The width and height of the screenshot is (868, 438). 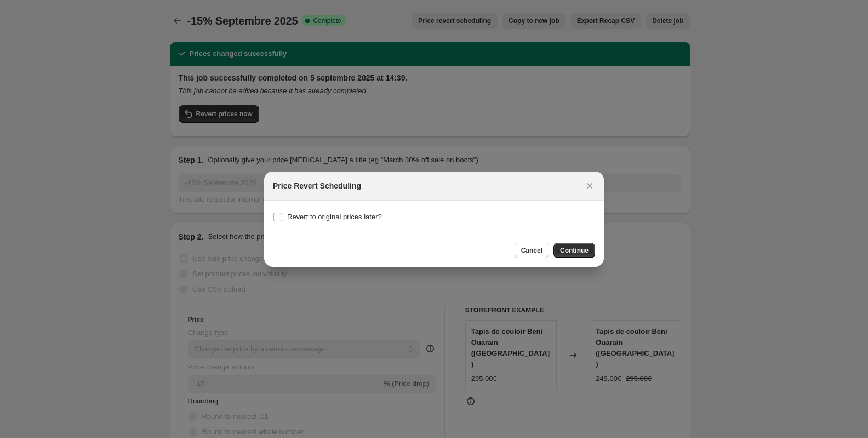 What do you see at coordinates (590, 185) in the screenshot?
I see `button: Close` at bounding box center [590, 185].